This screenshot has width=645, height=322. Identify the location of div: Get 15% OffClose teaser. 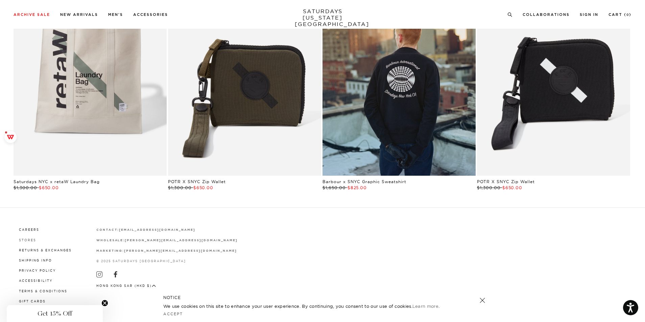
(55, 314).